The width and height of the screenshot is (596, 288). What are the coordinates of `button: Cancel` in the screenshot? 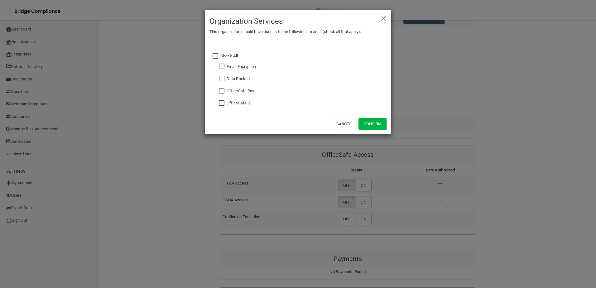 It's located at (343, 124).